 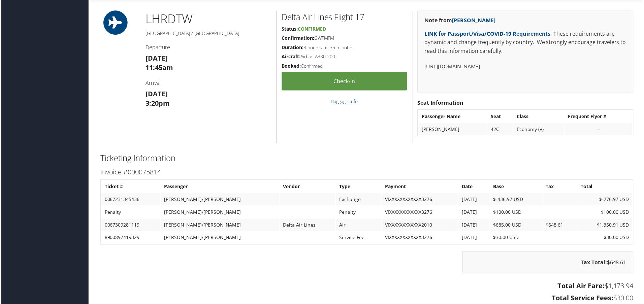 What do you see at coordinates (130, 187) in the screenshot?
I see `th: Ticket #` at bounding box center [130, 187].